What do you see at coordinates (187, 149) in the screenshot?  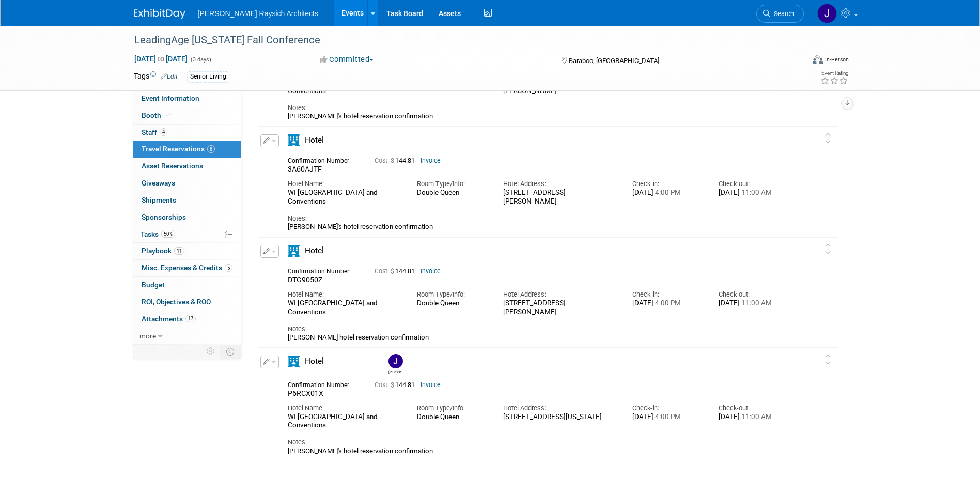 I see `a: Travel Reservations8` at bounding box center [187, 149].